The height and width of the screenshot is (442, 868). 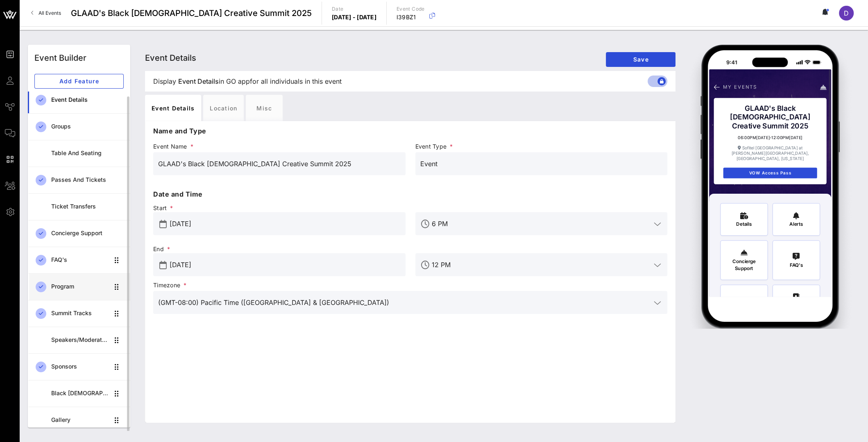 I want to click on div: Speakers/Moderators, so click(x=80, y=340).